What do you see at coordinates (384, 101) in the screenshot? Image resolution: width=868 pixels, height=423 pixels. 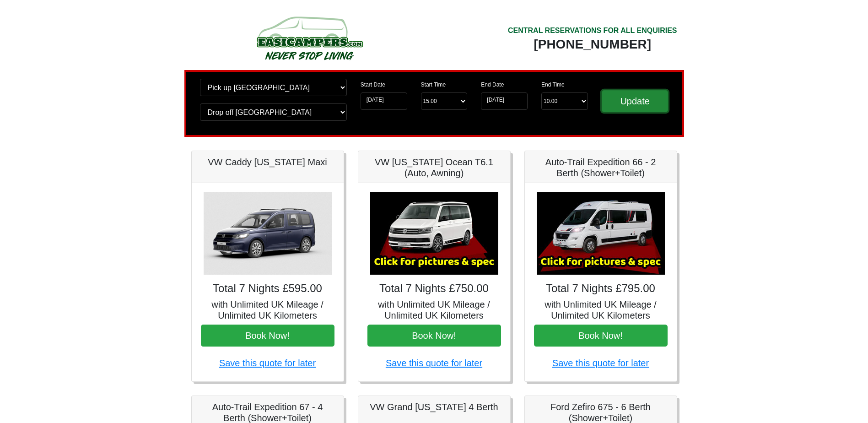 I see `input: Start Date` at bounding box center [384, 101].